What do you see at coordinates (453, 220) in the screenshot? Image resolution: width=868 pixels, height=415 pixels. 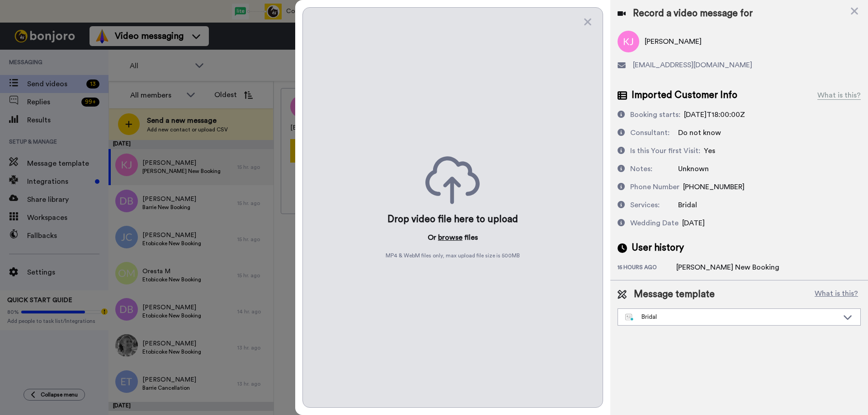 I see `div: Drop video file here to upload` at bounding box center [453, 220].